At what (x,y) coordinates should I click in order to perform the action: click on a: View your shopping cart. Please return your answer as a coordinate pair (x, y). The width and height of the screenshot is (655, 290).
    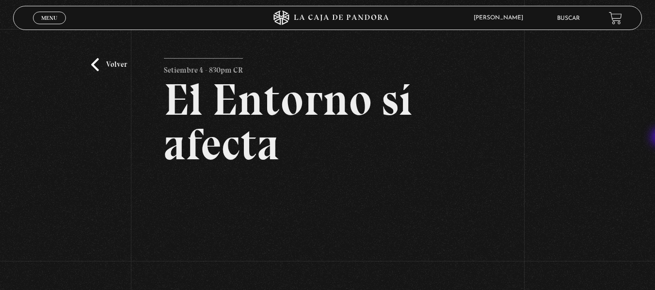
    Looking at the image, I should click on (615, 17).